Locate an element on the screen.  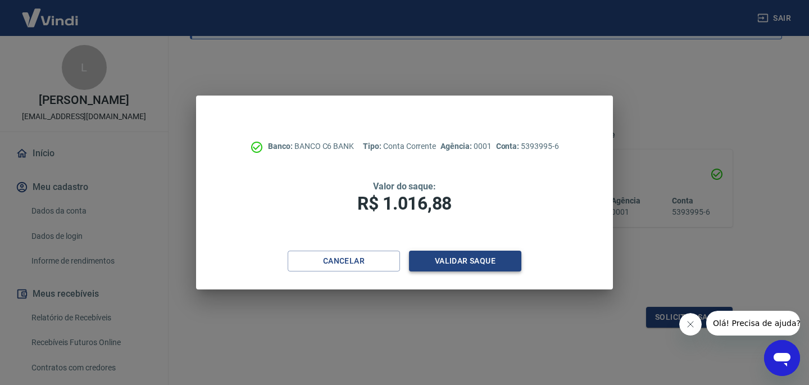
span: Valor do saque: is located at coordinates (404, 186).